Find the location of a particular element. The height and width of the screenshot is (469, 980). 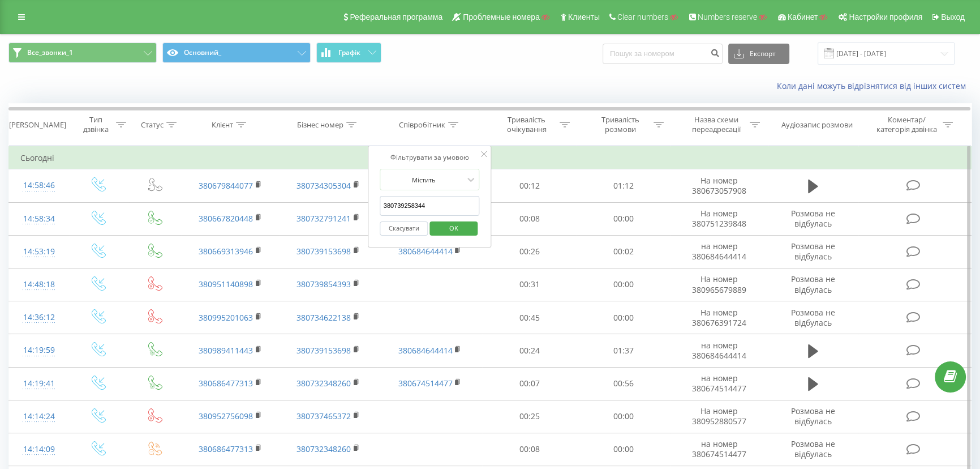

div: 14:48:18 is located at coordinates (39, 284).